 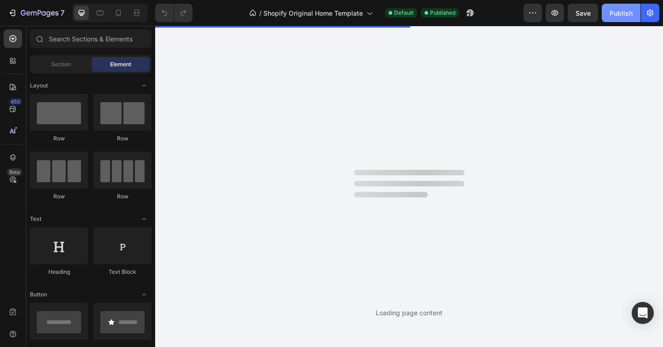 What do you see at coordinates (313, 13) in the screenshot?
I see `span: Shopify Original Home Template` at bounding box center [313, 13].